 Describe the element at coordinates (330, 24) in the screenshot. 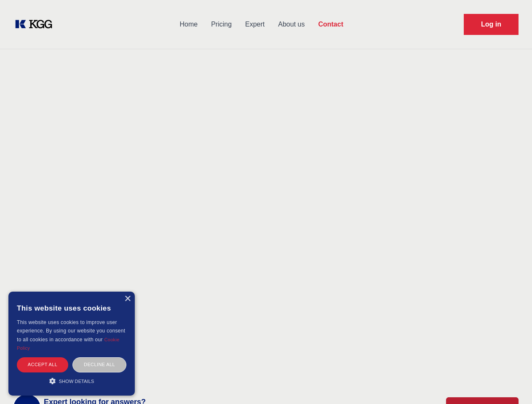

I see `a: Contact` at that location.